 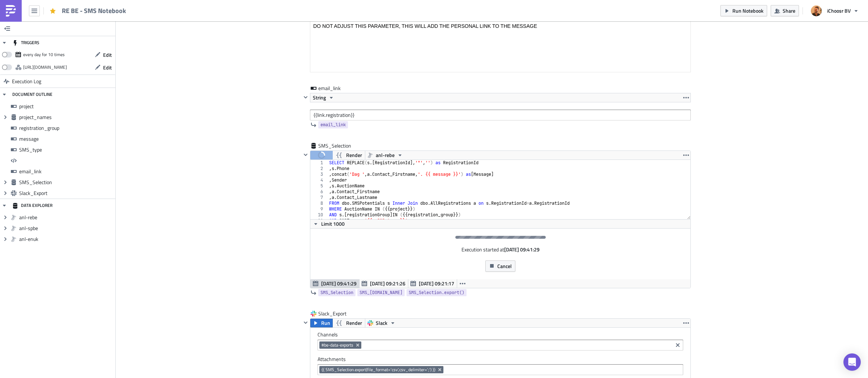 I want to click on p: DO NOT ADJUST THIS PARAMETER, THIS WILL ADD THE PERSONAL LINK TO THE MESSAGE, so click(x=190, y=6).